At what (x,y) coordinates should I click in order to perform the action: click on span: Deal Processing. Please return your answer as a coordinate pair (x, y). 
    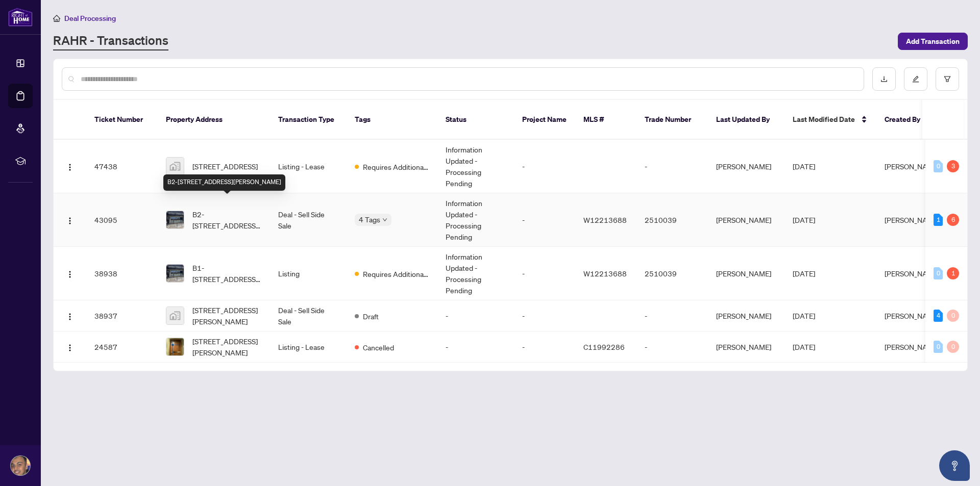
    Looking at the image, I should click on (90, 19).